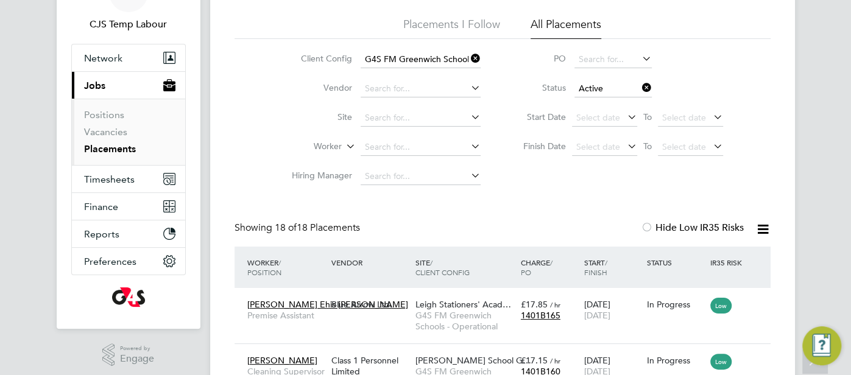  What do you see at coordinates (451, 28) in the screenshot?
I see `li: Placements I Follow` at bounding box center [451, 28].